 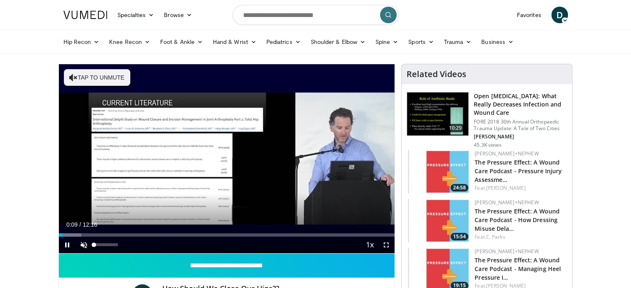 I want to click on a: Shoulder & Elbow, so click(x=338, y=42).